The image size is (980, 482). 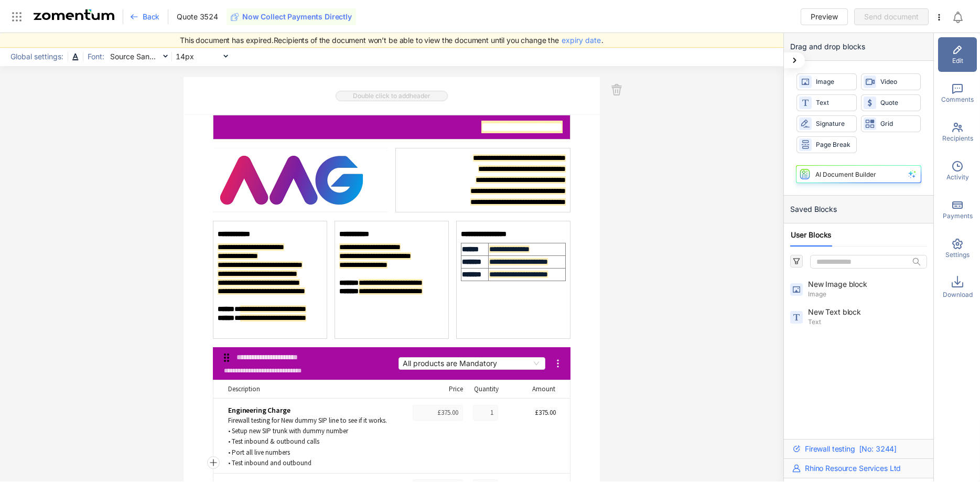 What do you see at coordinates (957, 138) in the screenshot?
I see `span: Recipients` at bounding box center [957, 138].